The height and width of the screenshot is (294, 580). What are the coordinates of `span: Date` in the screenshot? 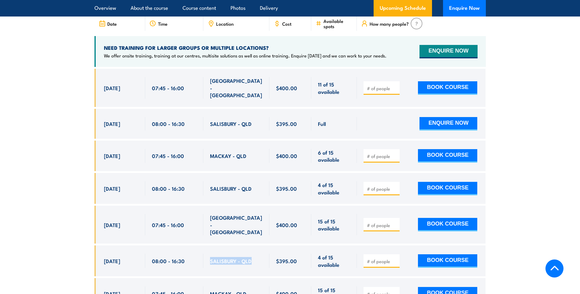 It's located at (112, 24).